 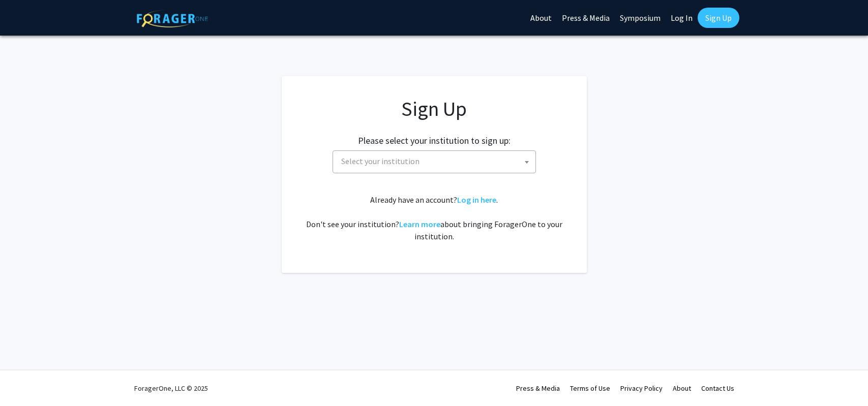 What do you see at coordinates (434, 218) in the screenshot?
I see `div: Already have an account? . Don't see your institution? about bringing ForagerOne to your institut...` at bounding box center [434, 218].